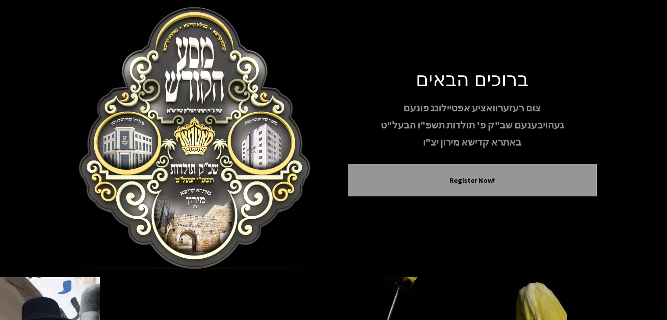 The image size is (667, 320). I want to click on h1: ברוכים הבאים, so click(472, 78).